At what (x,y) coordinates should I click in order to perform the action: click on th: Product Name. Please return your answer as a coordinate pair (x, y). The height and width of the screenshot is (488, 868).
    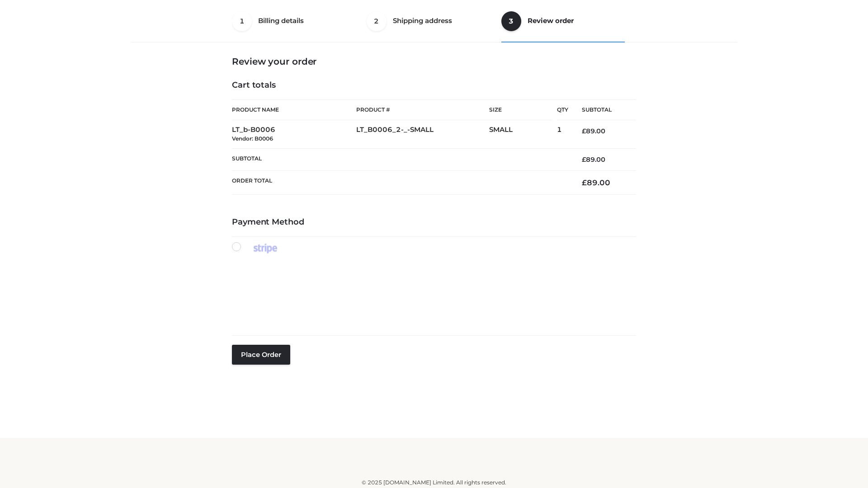
    Looking at the image, I should click on (294, 110).